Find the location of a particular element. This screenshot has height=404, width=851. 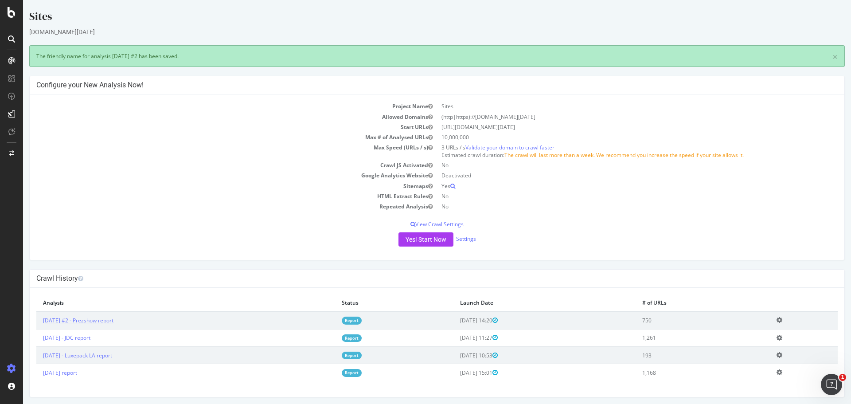

td: Start URLs is located at coordinates (214, 127).